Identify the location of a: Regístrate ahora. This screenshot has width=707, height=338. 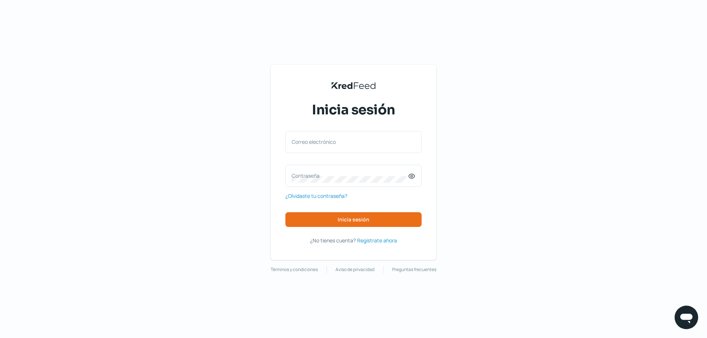
(377, 240).